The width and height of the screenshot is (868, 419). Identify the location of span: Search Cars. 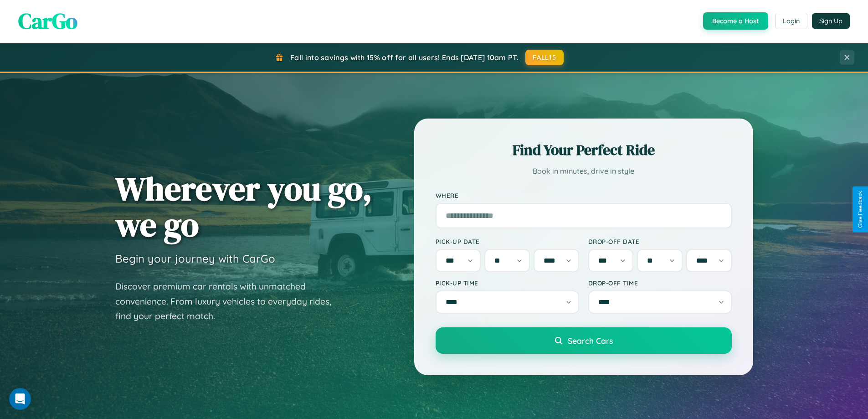
(590, 341).